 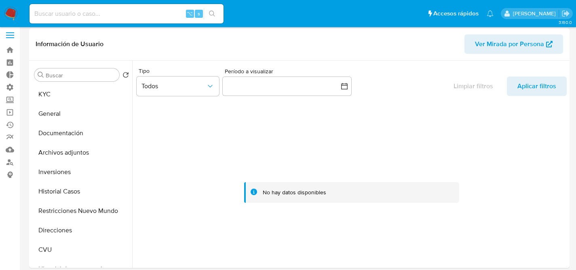 What do you see at coordinates (82, 114) in the screenshot?
I see `button: General` at bounding box center [82, 114].